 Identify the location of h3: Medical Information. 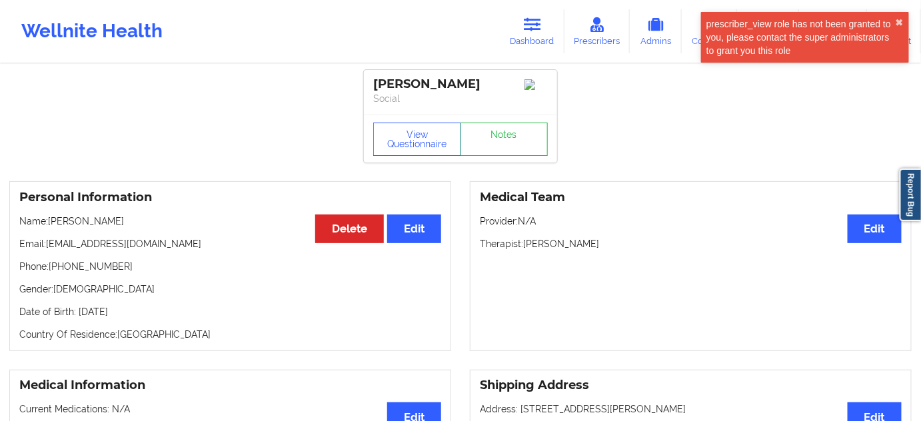
(230, 385).